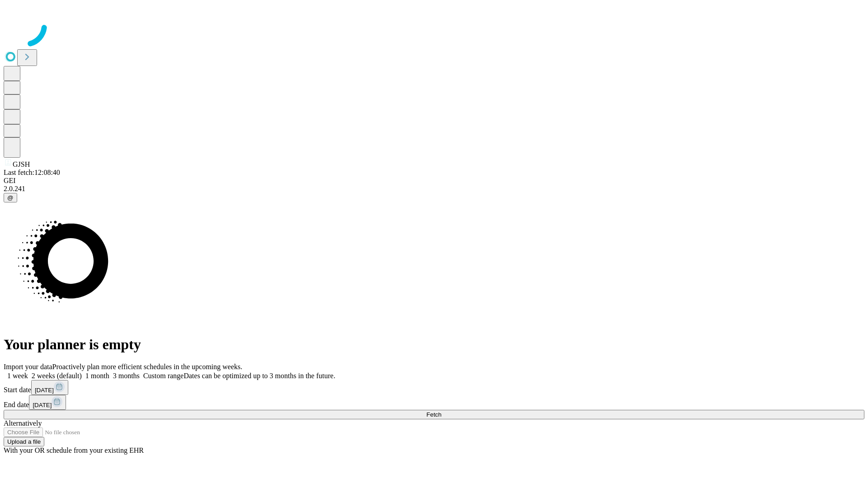  I want to click on span: Proactively plan more efficient schedules in the upcoming weeks., so click(147, 366).